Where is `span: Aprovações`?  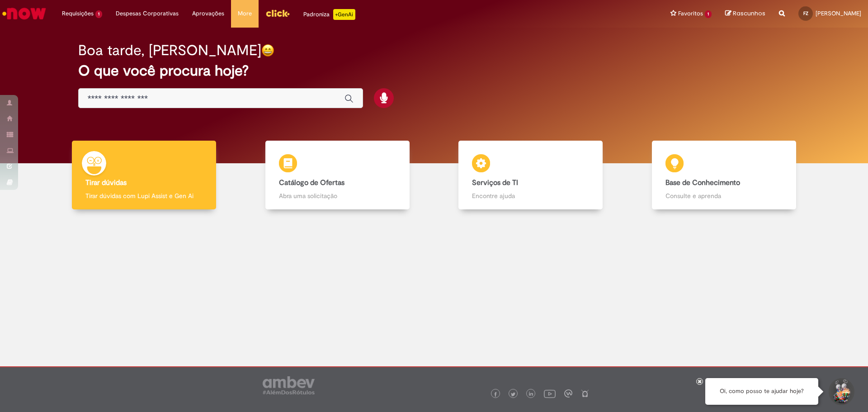
span: Aprovações is located at coordinates (208, 14).